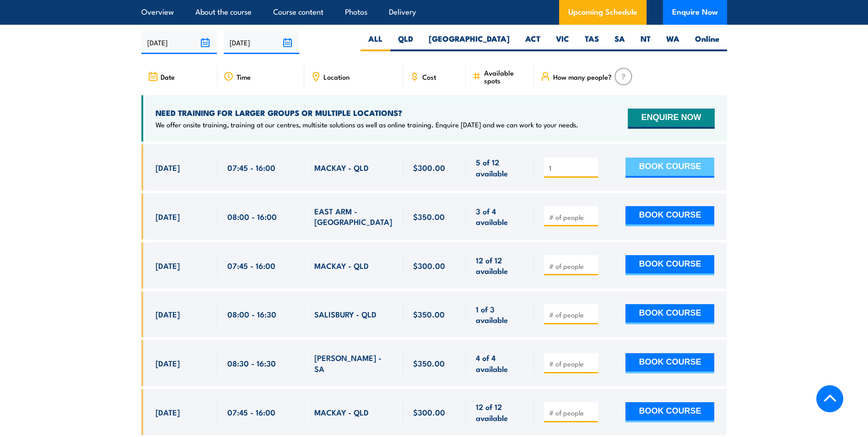 The width and height of the screenshot is (868, 437). What do you see at coordinates (707, 42) in the screenshot?
I see `label: Online` at bounding box center [707, 42].